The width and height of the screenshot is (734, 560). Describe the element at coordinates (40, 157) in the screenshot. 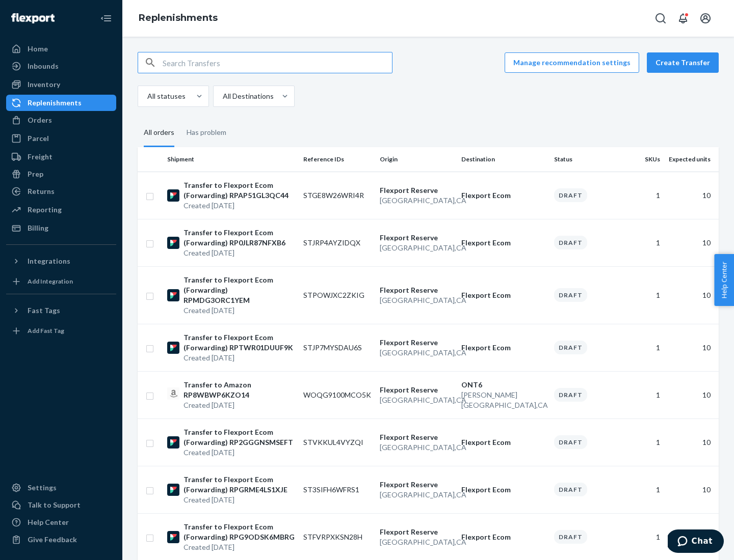

I see `div: Freight` at that location.